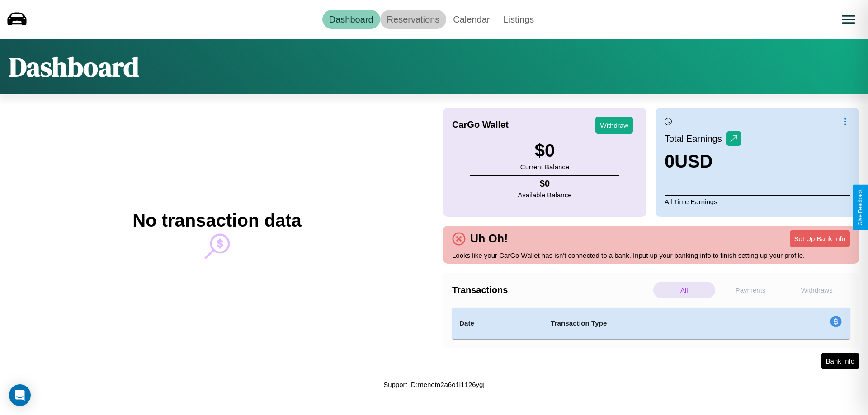 Image resolution: width=868 pixels, height=415 pixels. What do you see at coordinates (757, 202) in the screenshot?
I see `p: All Time Earnings` at bounding box center [757, 202].